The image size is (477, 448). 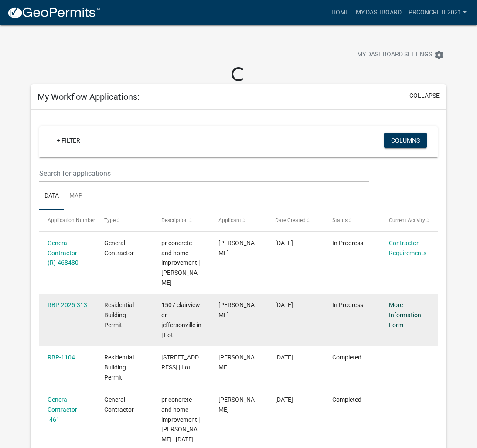 I want to click on datatable-header-cell: Application Number, so click(x=68, y=220).